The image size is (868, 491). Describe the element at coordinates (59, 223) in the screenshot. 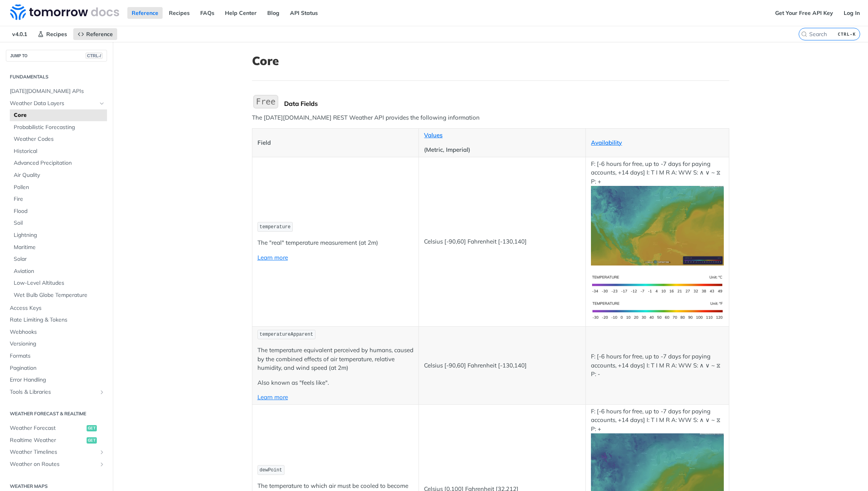

I see `span: Soil` at that location.